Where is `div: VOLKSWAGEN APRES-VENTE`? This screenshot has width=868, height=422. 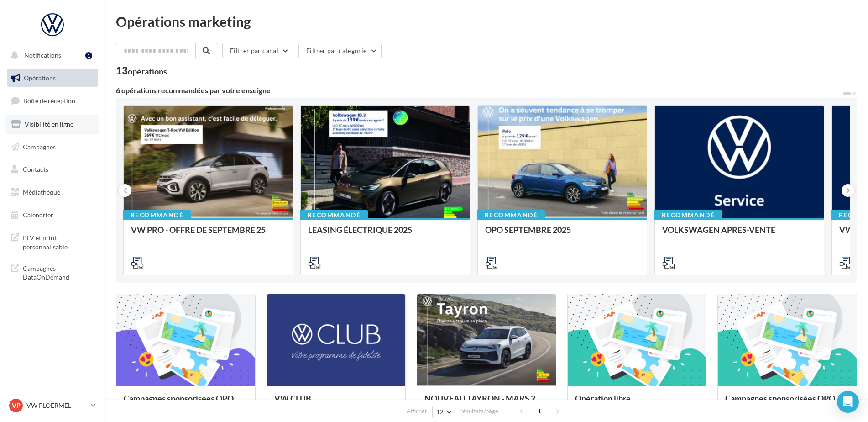
div: VOLKSWAGEN APRES-VENTE is located at coordinates (739, 234).